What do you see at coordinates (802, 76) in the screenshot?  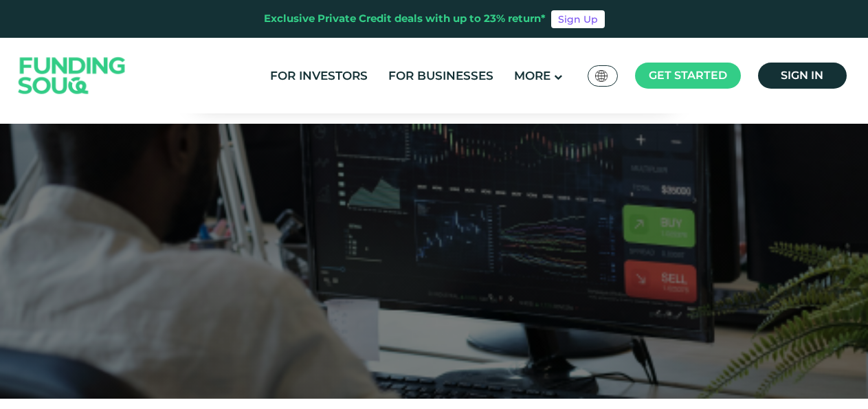 I see `a: Sign in` at bounding box center [802, 76].